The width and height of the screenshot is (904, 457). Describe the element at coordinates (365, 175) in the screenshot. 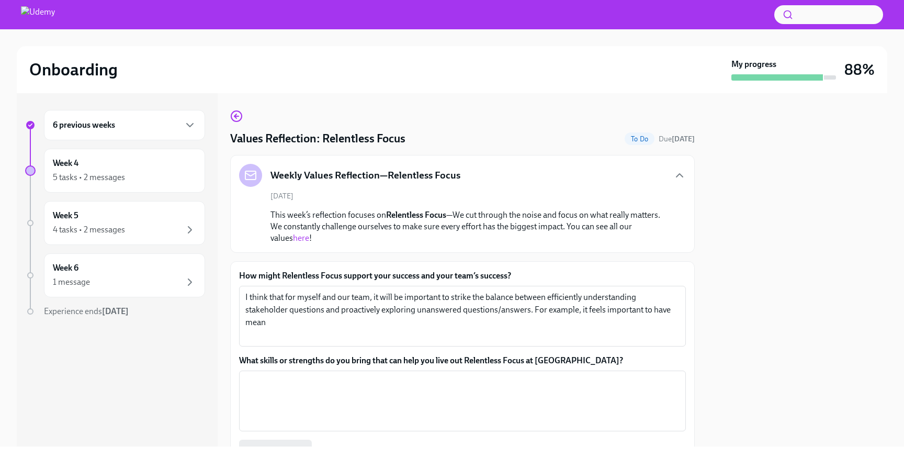

I see `h5: Weekly Values Reflection—Relentless Focus` at that location.